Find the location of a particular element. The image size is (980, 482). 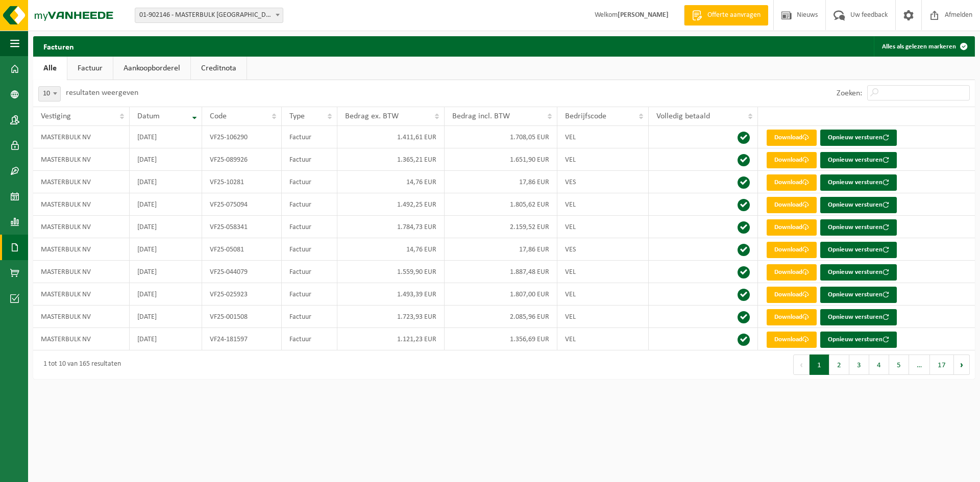

td: VF25-001508 is located at coordinates (242, 317).